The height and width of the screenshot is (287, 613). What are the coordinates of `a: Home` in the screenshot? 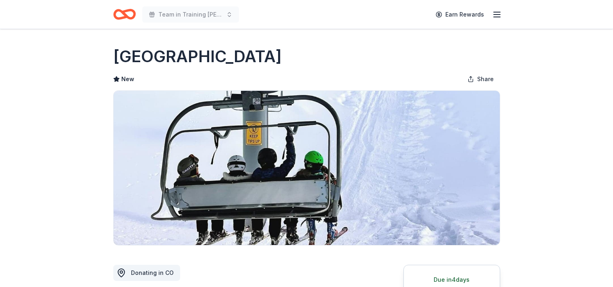 It's located at (125, 14).